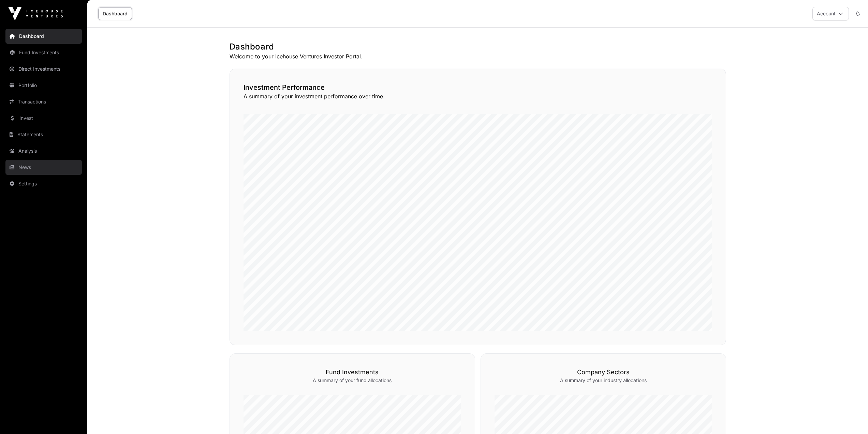  Describe the element at coordinates (44, 184) in the screenshot. I see `a: Settings` at that location.